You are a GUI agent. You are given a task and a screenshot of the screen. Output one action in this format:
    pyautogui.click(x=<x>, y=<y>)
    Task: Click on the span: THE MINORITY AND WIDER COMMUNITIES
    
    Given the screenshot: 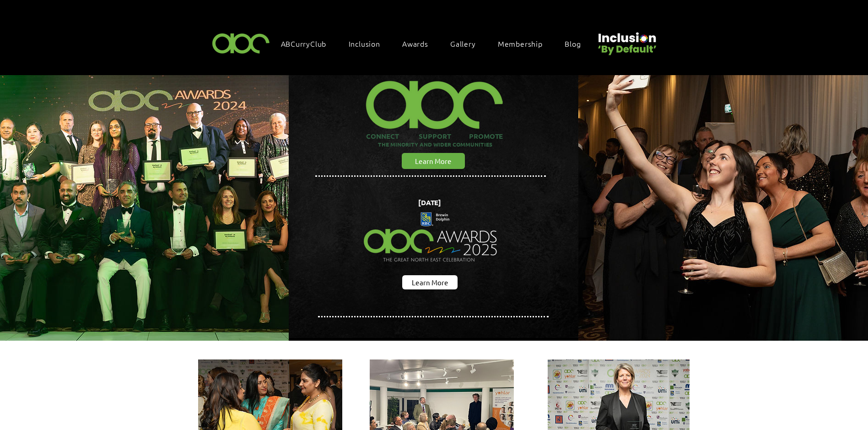 What is the action you would take?
    pyautogui.click(x=435, y=144)
    